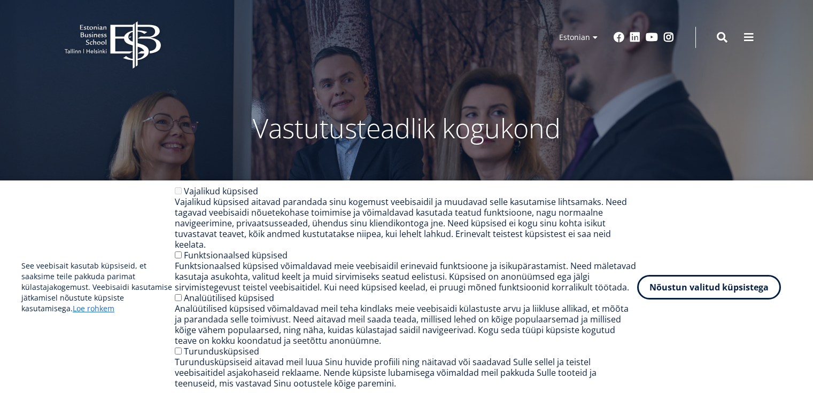 This screenshot has height=394, width=813. Describe the element at coordinates (709, 288) in the screenshot. I see `button: Nõustun valitud küpsistega` at that location.